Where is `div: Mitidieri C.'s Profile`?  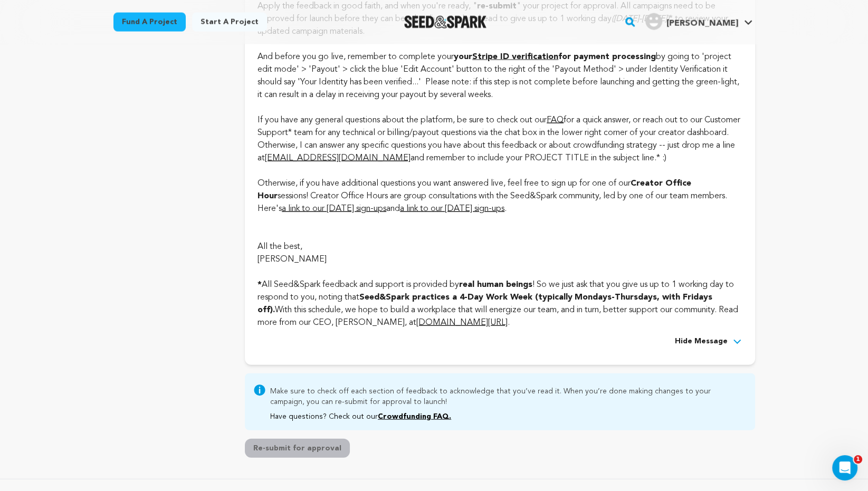
div: Mitidieri C.'s Profile is located at coordinates (691, 22).